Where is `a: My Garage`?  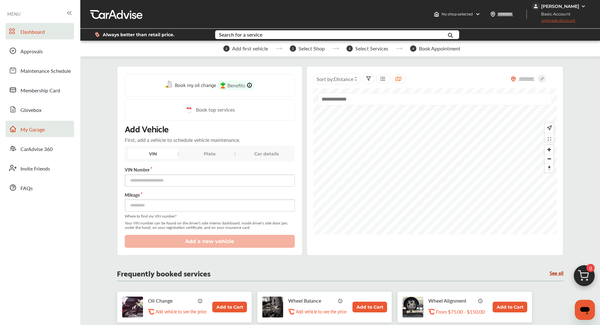 a: My Garage is located at coordinates (40, 129).